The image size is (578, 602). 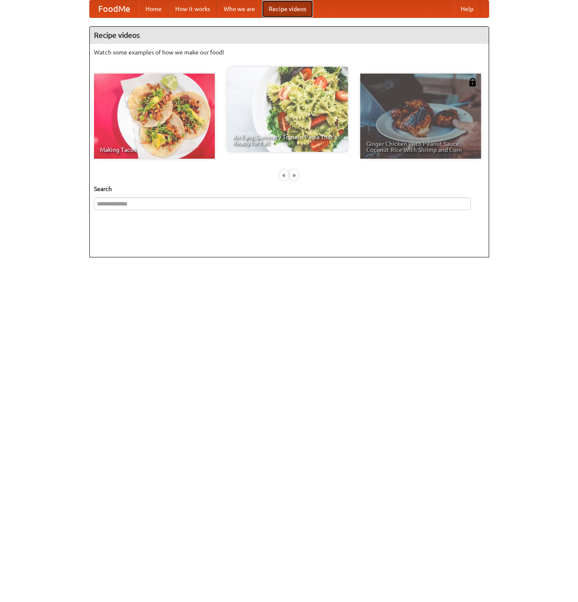 What do you see at coordinates (287, 140) in the screenshot?
I see `span: An Easy, Summery Tomato Pasta That's Ready for Fall` at bounding box center [287, 140].